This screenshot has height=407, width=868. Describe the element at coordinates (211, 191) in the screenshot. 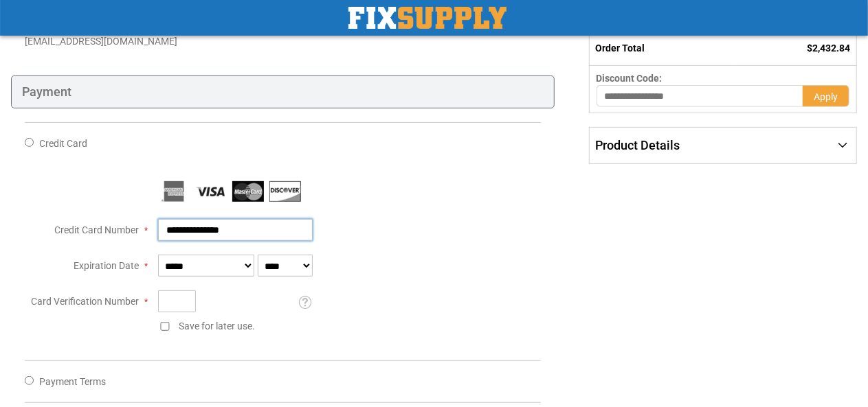

I see `img: Visa` at that location.